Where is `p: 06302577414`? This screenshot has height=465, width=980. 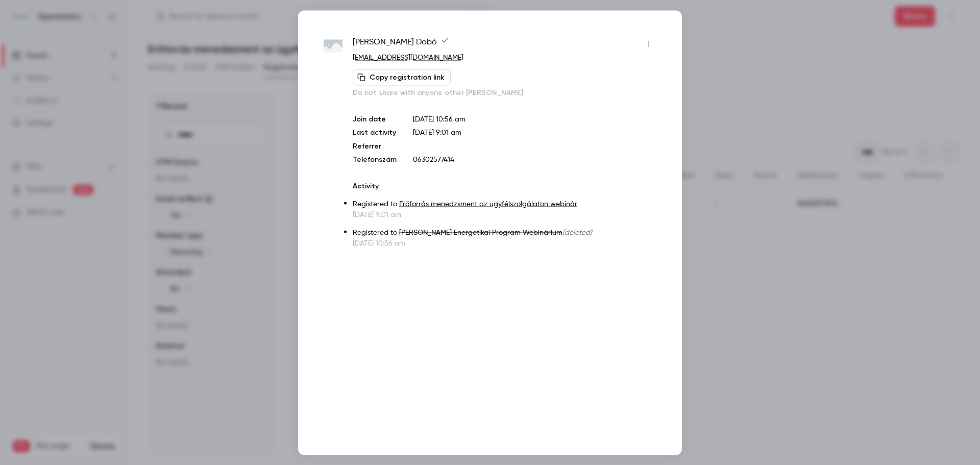
p: 06302577414 is located at coordinates (535, 159).